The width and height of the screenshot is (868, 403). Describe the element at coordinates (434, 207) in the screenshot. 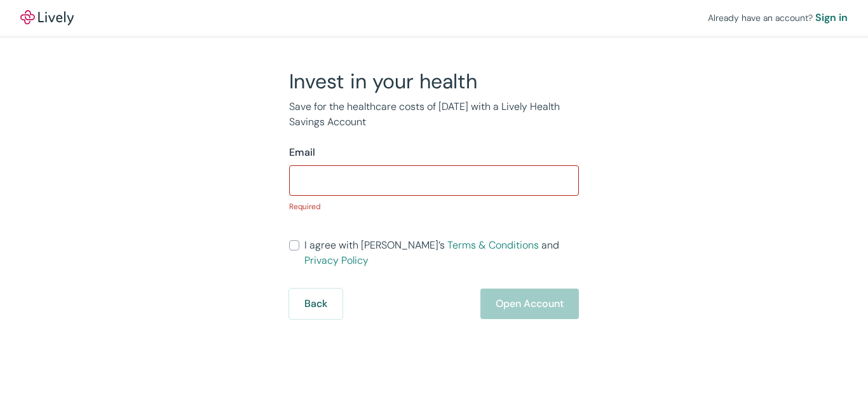

I see `p: Required` at that location.